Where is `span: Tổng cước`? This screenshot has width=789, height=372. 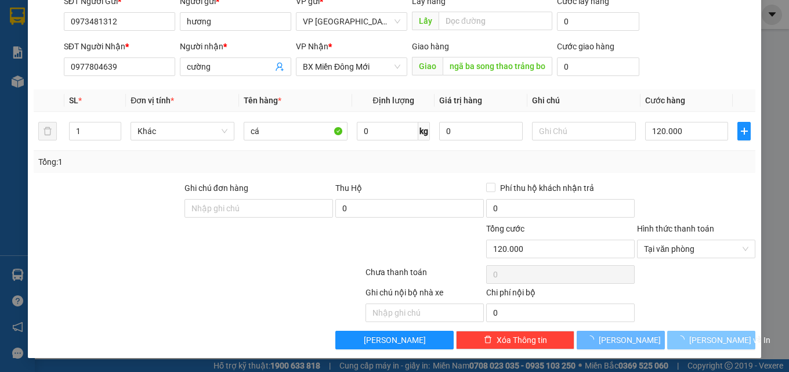 span: Tổng cước is located at coordinates (506, 229).